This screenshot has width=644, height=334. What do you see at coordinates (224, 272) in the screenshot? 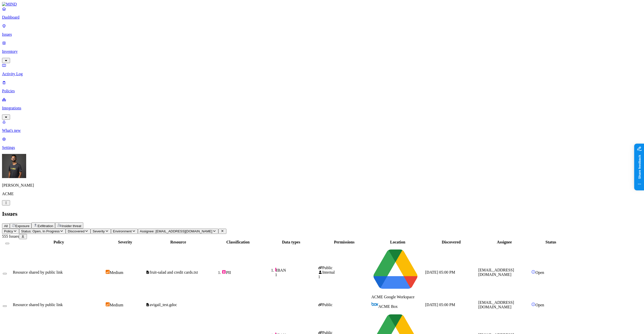
I see `img: pii` at bounding box center [224, 272].